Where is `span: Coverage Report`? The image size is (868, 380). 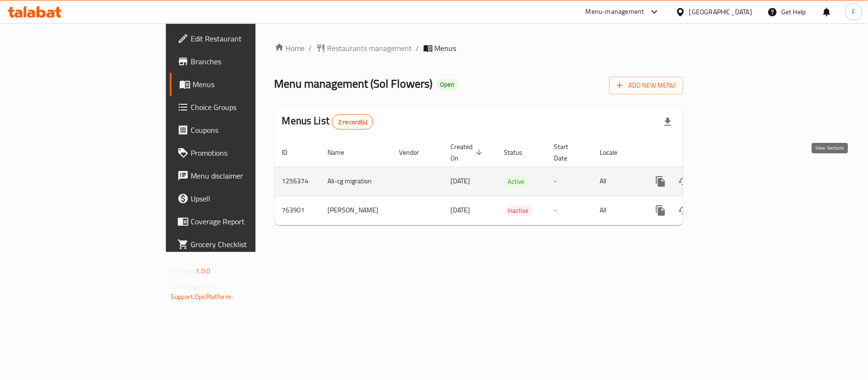 span: Coverage Report is located at coordinates (246, 221).